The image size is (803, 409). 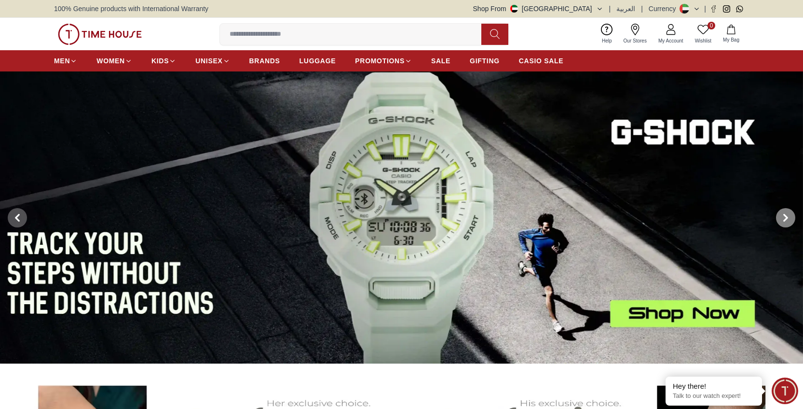 I want to click on a: Facebook, so click(x=714, y=9).